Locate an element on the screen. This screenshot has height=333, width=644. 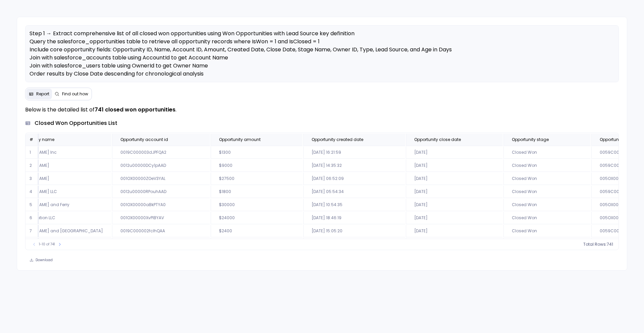
strong: 741 closed won opportunities is located at coordinates (134, 109).